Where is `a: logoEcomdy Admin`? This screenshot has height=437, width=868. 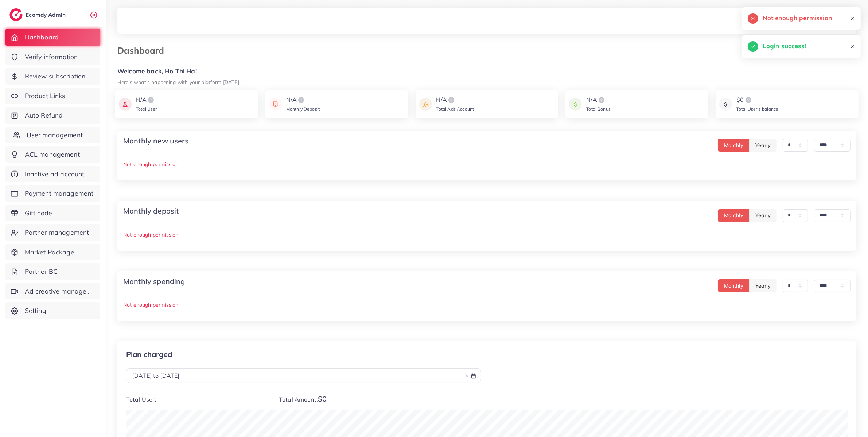 a: logoEcomdy Admin is located at coordinates (38, 15).